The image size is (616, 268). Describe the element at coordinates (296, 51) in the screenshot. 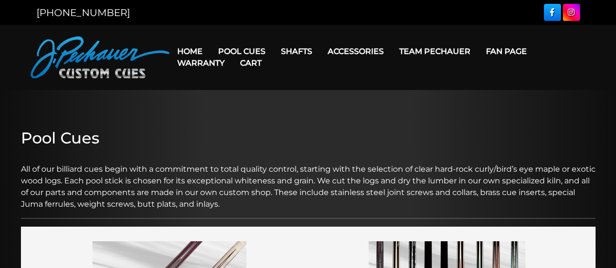

I see `a: Shafts` at that location.